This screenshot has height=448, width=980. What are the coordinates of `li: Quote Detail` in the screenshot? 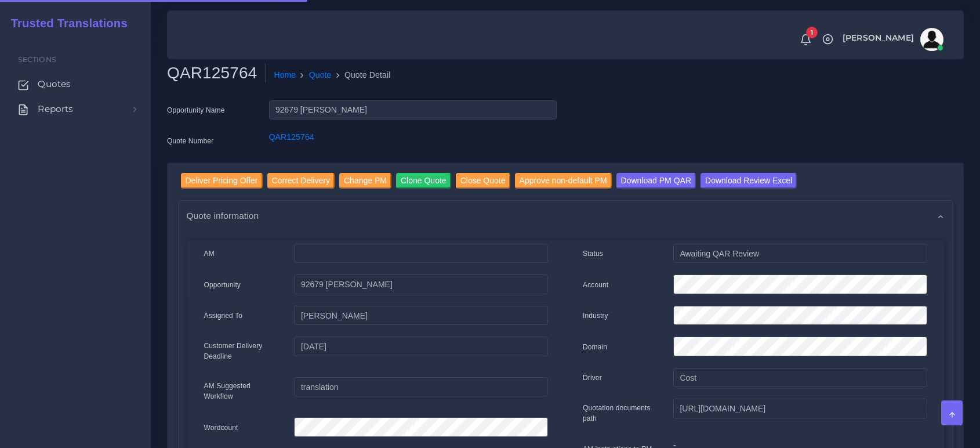 It's located at (361, 75).